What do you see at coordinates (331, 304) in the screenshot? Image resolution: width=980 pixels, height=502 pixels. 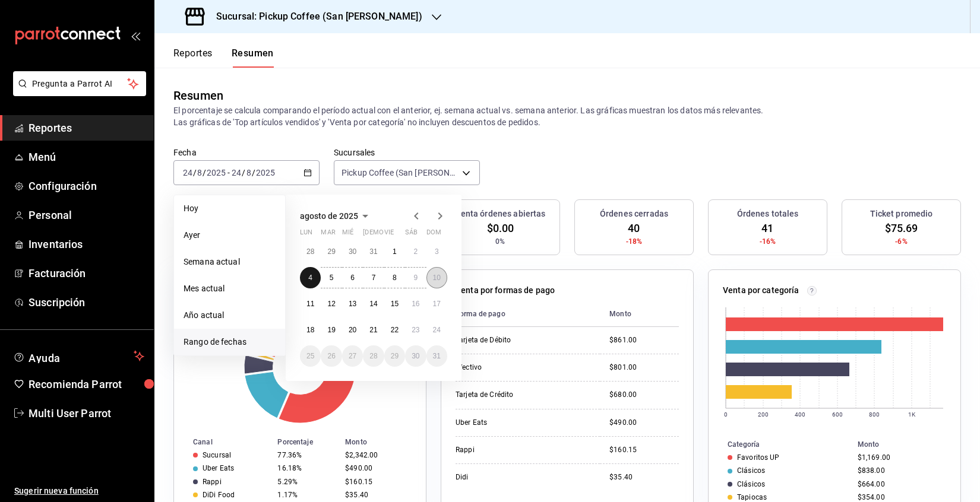 I see `abbr: 12 de agosto de 2025` at bounding box center [331, 304].